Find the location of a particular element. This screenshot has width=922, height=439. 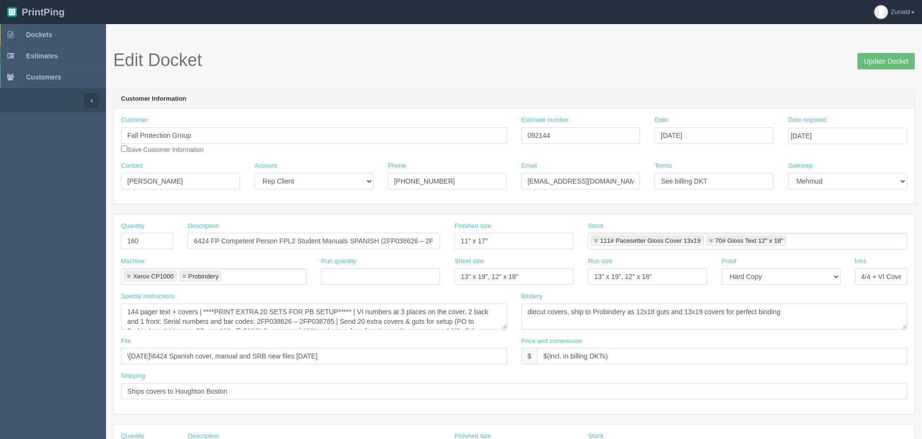

div: Save Customer Information is located at coordinates (314, 135).